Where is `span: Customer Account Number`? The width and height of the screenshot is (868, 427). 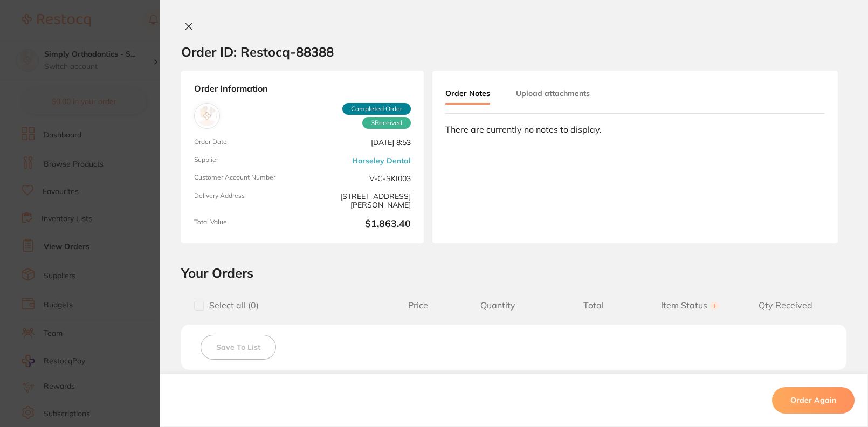
span: Customer Account Number is located at coordinates (246, 178).